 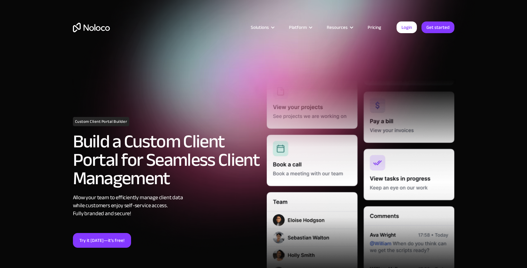 What do you see at coordinates (437, 27) in the screenshot?
I see `a: Get started` at bounding box center [437, 27].